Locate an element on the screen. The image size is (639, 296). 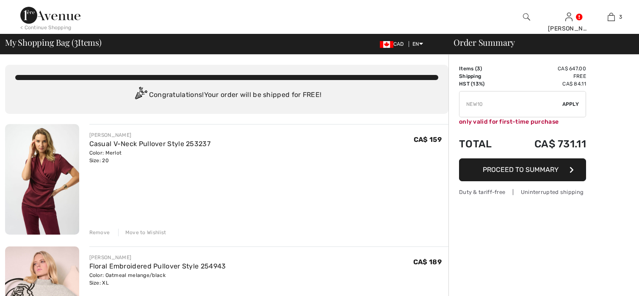
img: Casual V-Neck Pullover Style 253237 is located at coordinates (42, 179).